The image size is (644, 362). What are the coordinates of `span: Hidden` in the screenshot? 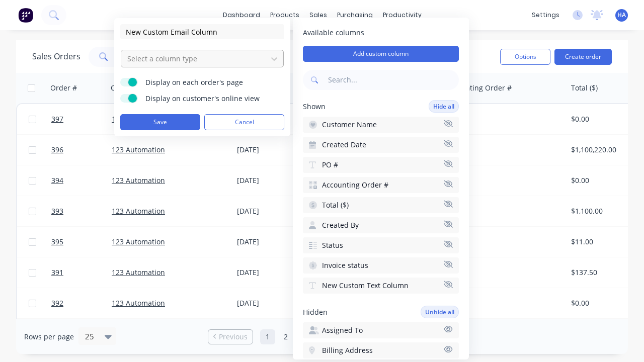 It's located at (315, 312).